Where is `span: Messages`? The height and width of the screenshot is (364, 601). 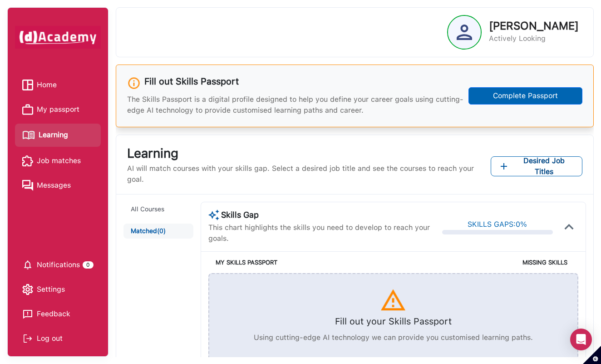 span: Messages is located at coordinates (54, 185).